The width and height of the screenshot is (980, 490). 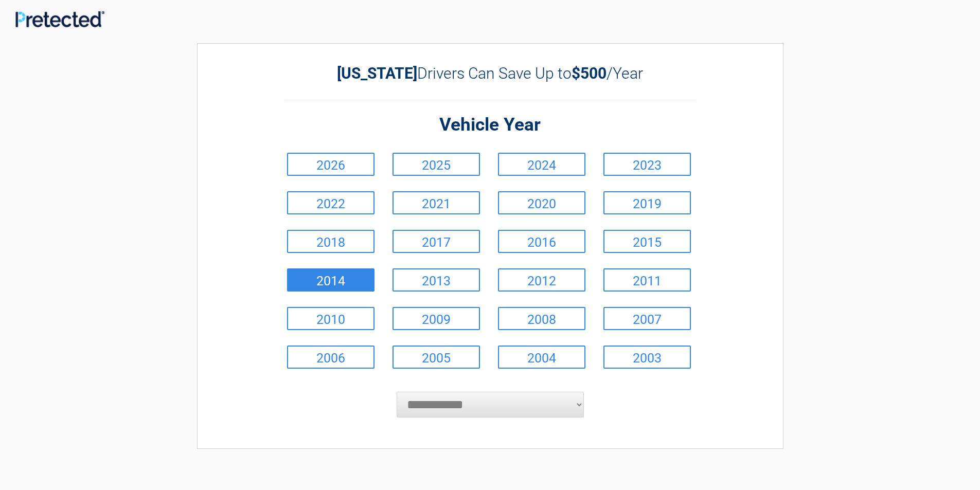 I want to click on a: 2016, so click(x=542, y=241).